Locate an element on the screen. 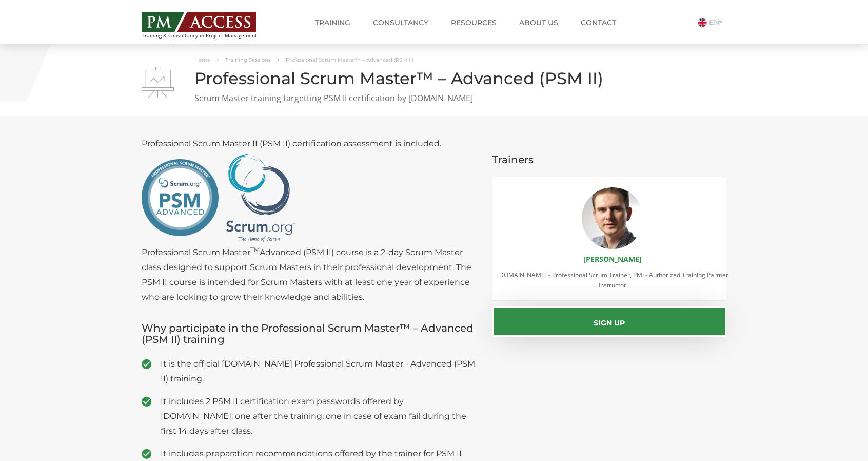 The image size is (868, 461). a: Resources is located at coordinates (474, 22).